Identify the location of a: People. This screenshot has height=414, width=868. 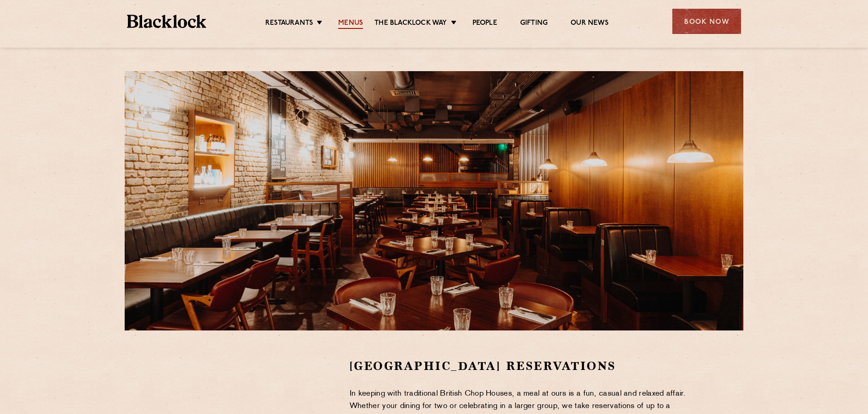
(485, 24).